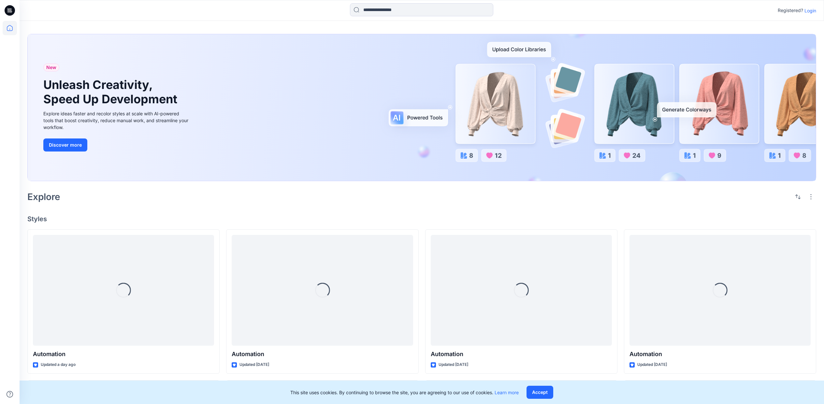 This screenshot has width=824, height=404. What do you see at coordinates (404, 392) in the screenshot?
I see `p: This site uses cookies. By continuing to browse the site, you are agreeing to our use of cookies.` at bounding box center [404, 392].